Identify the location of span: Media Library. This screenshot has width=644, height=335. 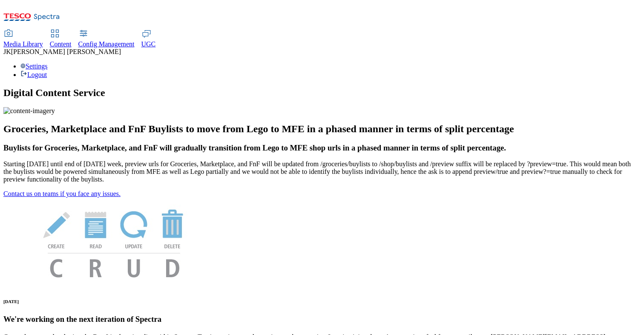
(23, 44).